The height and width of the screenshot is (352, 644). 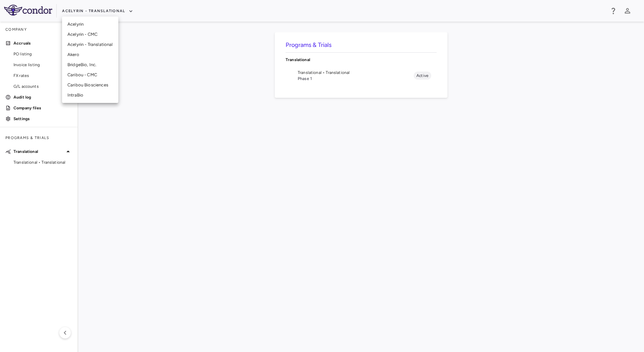 I want to click on li: Acelyrin - CMC, so click(x=90, y=35).